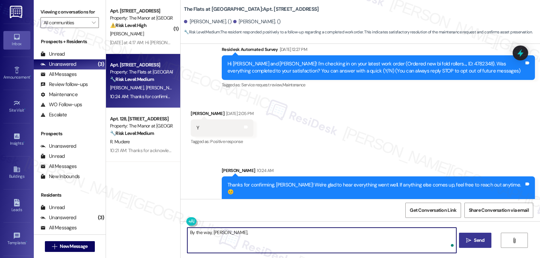 Image resolution: width=540 pixels, height=258 pixels. I want to click on div: Review follow-ups, so click(64, 84).